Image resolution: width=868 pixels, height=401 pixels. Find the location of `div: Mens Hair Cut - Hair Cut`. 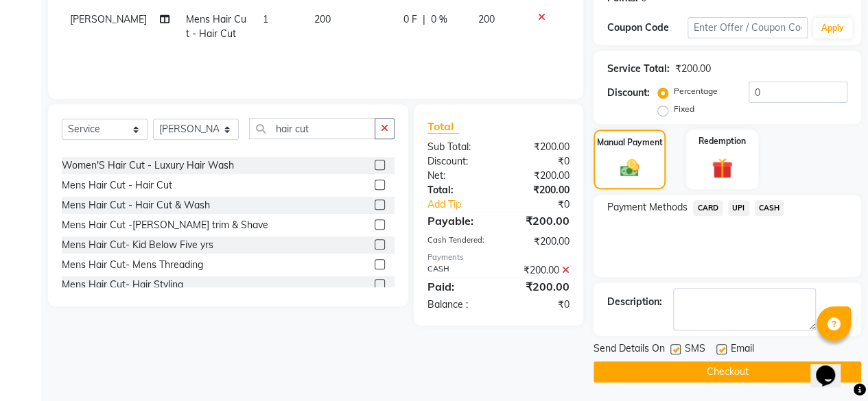

div: Mens Hair Cut - Hair Cut is located at coordinates (117, 185).